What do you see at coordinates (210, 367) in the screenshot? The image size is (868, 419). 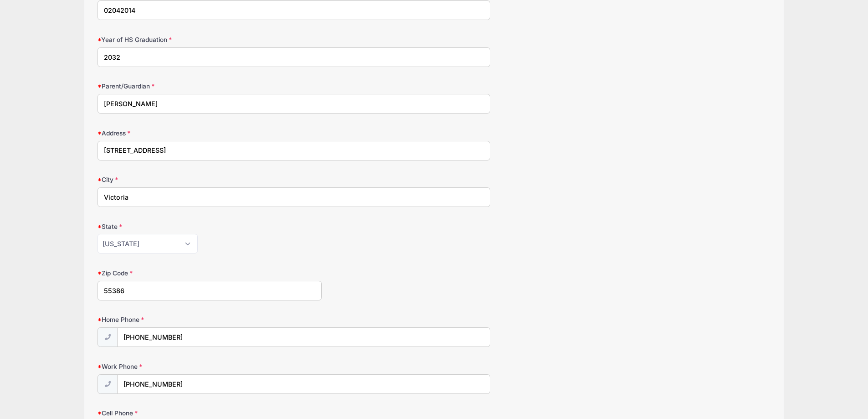 I see `label: Work Phone` at bounding box center [210, 367].